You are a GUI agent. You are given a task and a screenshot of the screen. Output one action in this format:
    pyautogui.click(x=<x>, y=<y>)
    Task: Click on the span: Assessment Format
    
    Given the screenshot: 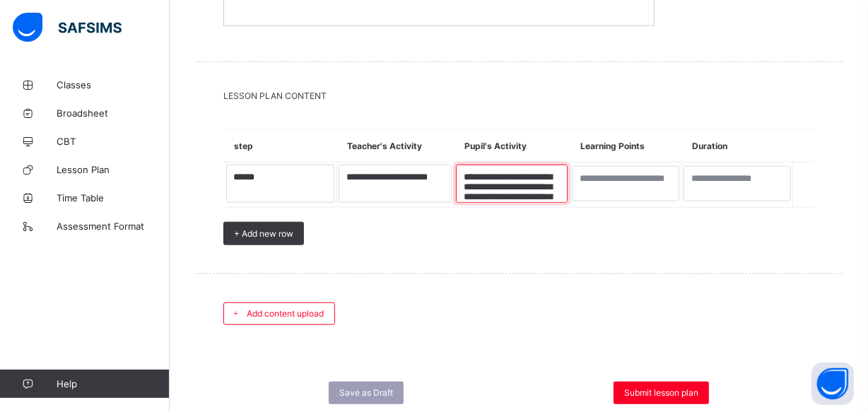 What is the action you would take?
    pyautogui.click(x=113, y=226)
    